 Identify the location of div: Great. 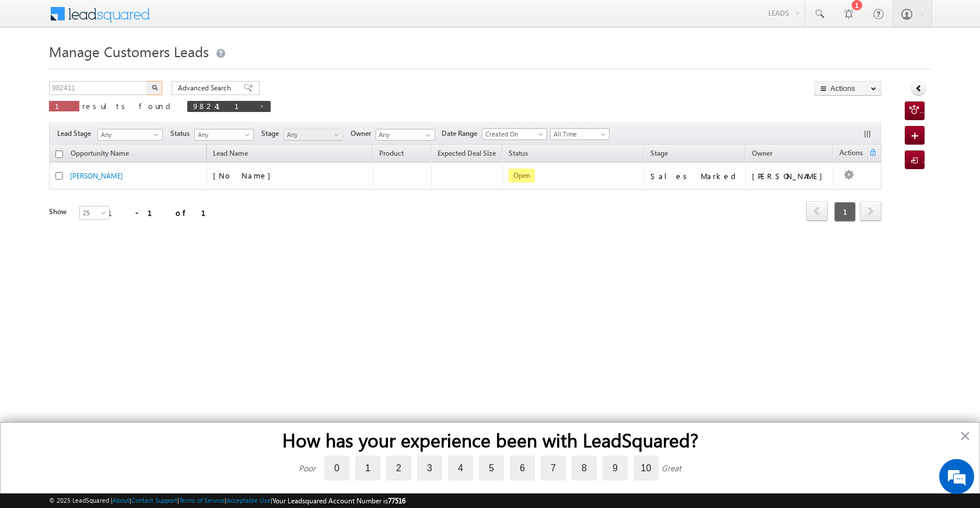
(671, 468).